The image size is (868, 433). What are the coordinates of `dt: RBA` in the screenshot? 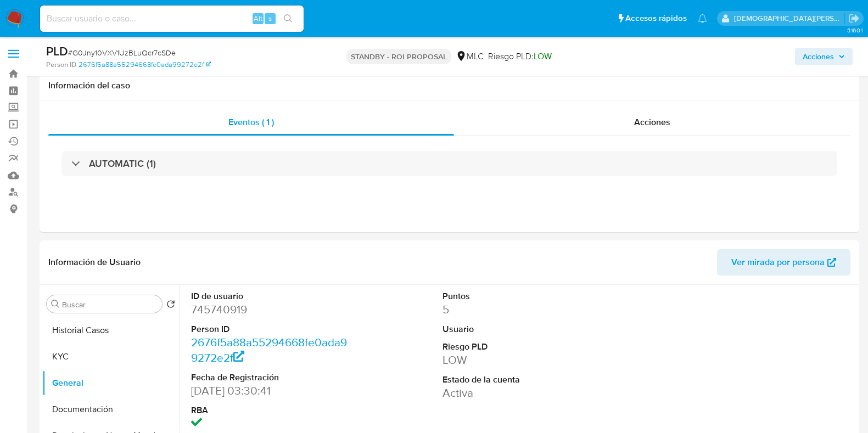 It's located at (270, 410).